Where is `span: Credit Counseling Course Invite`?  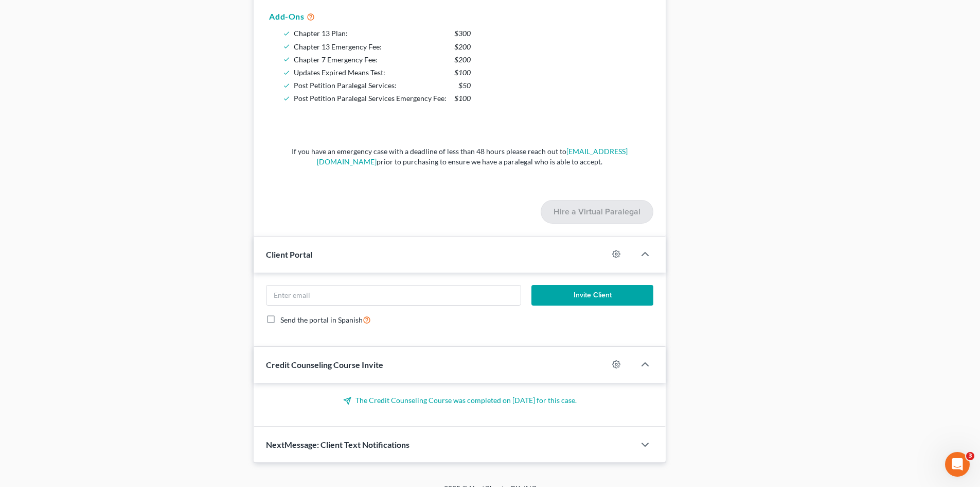
span: Credit Counseling Course Invite is located at coordinates (325, 364).